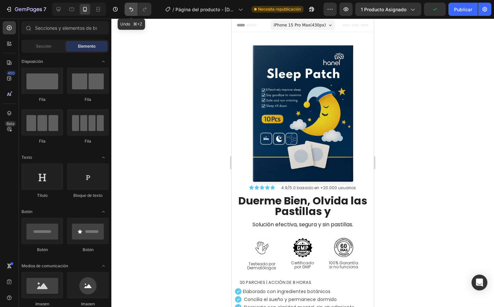  I want to click on font: 7, so click(45, 9).